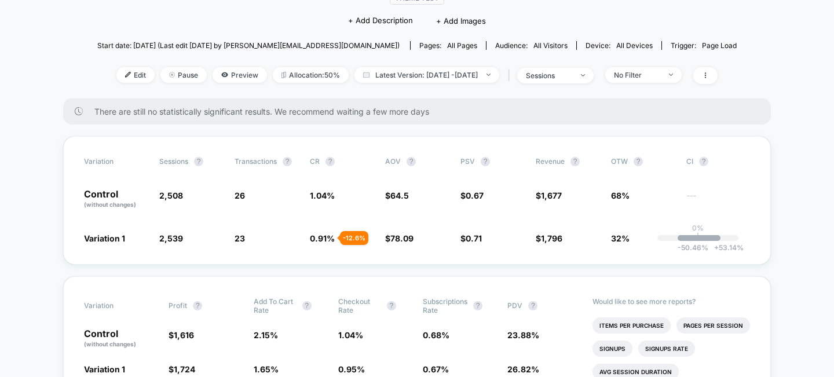  What do you see at coordinates (184, 335) in the screenshot?
I see `span: 1,616` at bounding box center [184, 335].